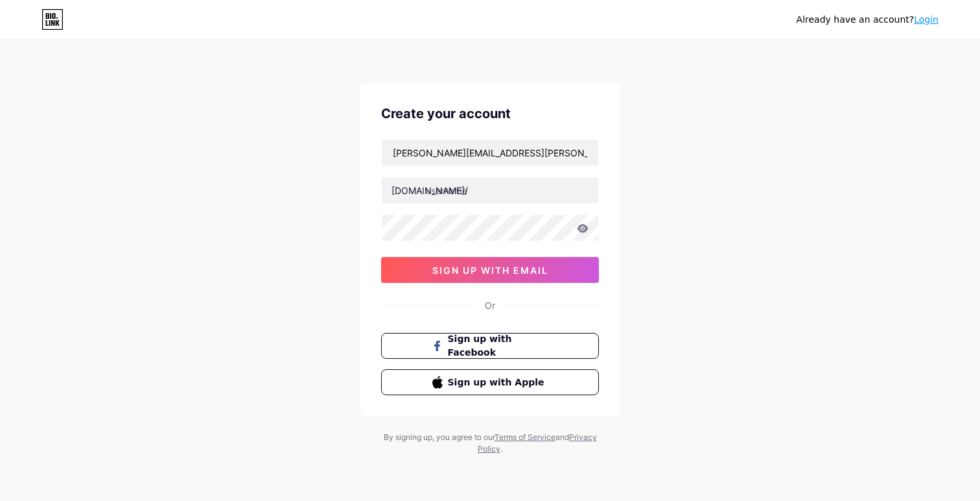 The width and height of the screenshot is (980, 501). Describe the element at coordinates (490, 270) in the screenshot. I see `span: sign up with email` at that location.